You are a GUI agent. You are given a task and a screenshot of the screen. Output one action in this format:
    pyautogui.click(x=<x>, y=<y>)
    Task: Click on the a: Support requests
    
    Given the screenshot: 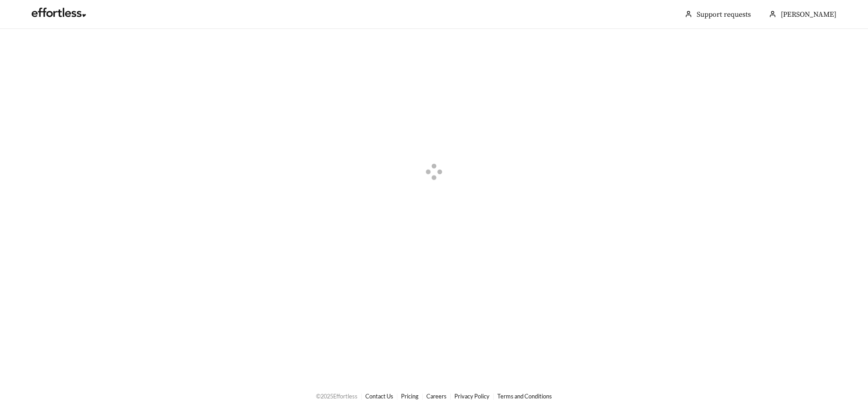 What is the action you would take?
    pyautogui.click(x=724, y=14)
    